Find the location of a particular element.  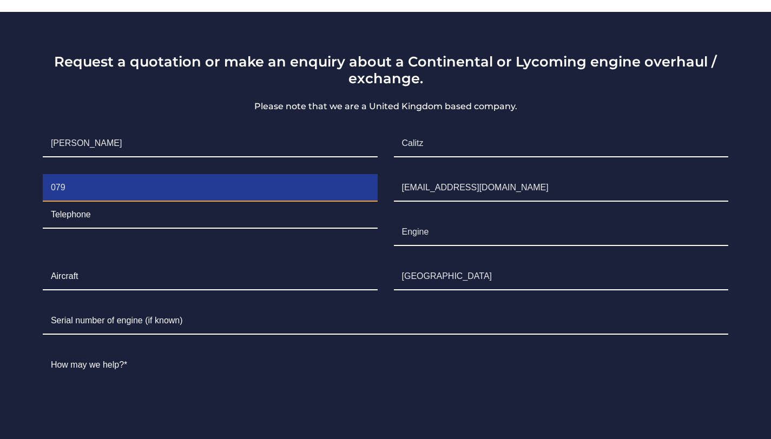

h3: Request a quotation or make an enquiry about a Continental or Lycoming engine overhaul / exchange. is located at coordinates (385, 70).